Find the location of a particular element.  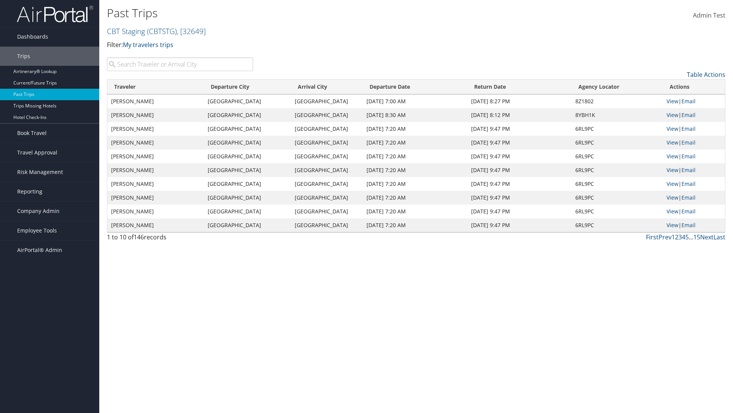

a: My travelers trips is located at coordinates (148, 45).